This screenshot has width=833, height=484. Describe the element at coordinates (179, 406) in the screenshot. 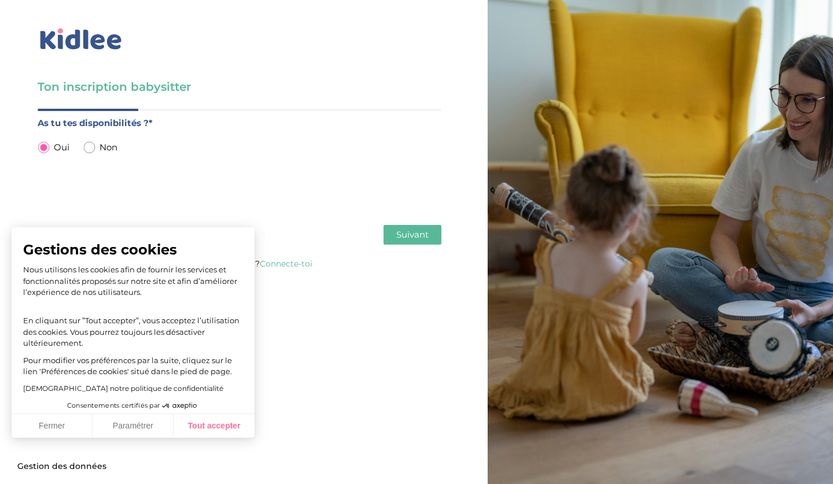

I see `svg: Axeptio` at that location.